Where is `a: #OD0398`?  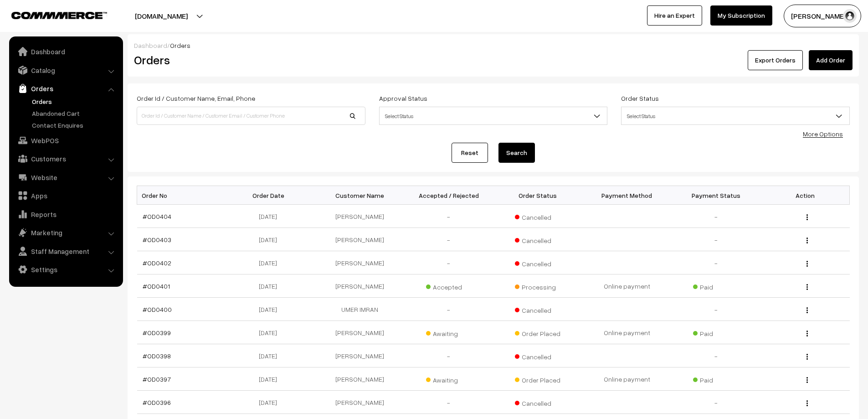 a: #OD0398 is located at coordinates (157, 355).